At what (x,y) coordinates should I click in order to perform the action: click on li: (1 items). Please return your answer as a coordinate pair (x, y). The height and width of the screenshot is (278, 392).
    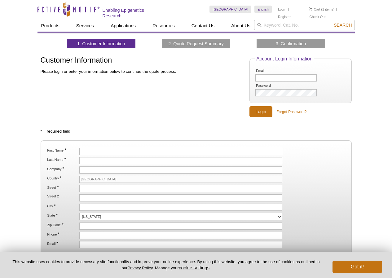
    Looking at the image, I should click on (321, 9).